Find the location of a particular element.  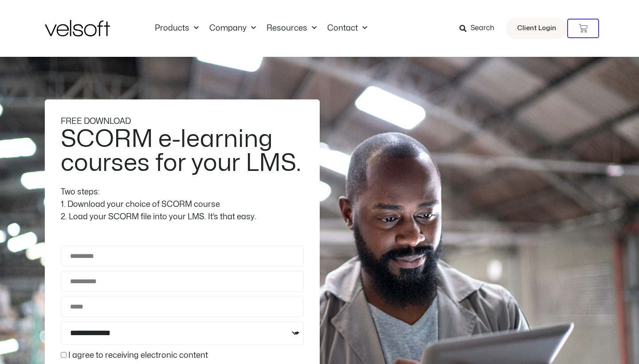

a: CompanyMenu Toggle is located at coordinates (232, 28).